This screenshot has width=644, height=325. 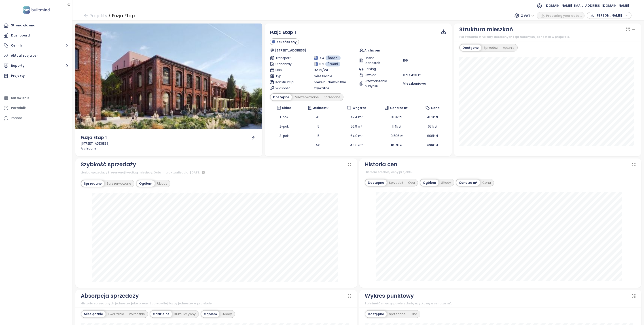 What do you see at coordinates (286, 58) in the screenshot?
I see `span: Transport` at bounding box center [286, 58].